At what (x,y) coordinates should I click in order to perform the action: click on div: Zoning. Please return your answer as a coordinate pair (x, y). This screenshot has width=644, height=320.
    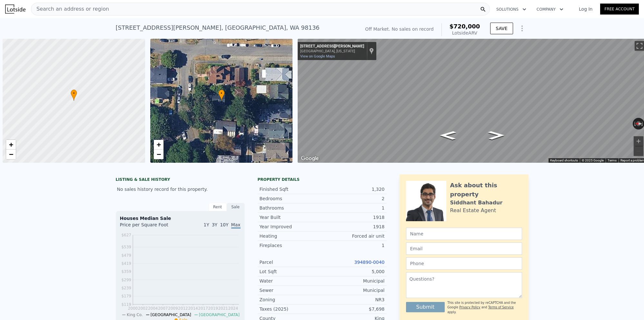
    Looking at the image, I should click on (291, 300).